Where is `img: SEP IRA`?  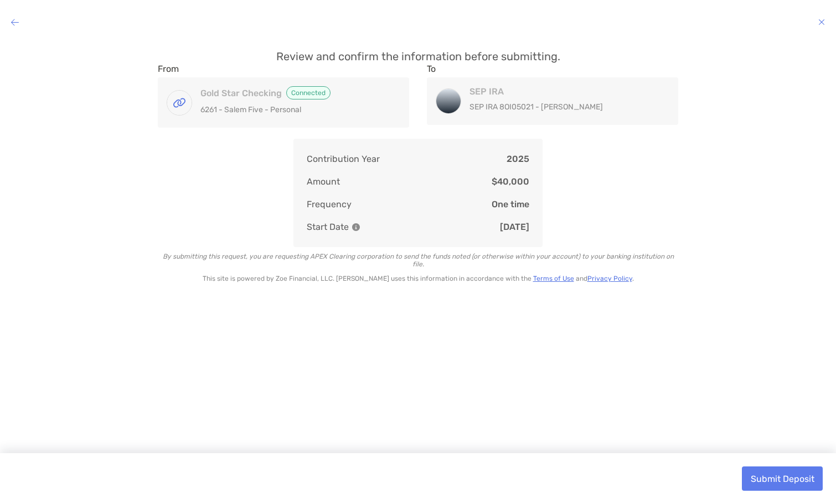
img: SEP IRA is located at coordinates (448, 101).